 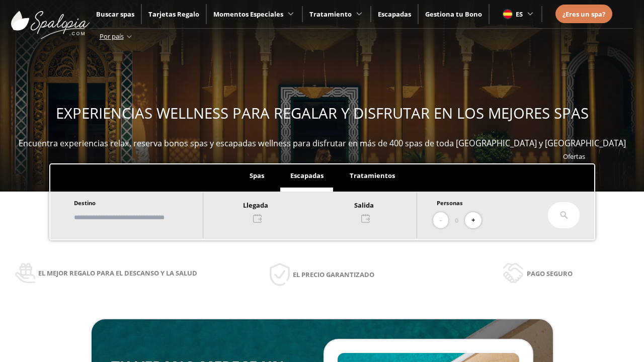 What do you see at coordinates (549, 273) in the screenshot?
I see `span: Pago seguro` at bounding box center [549, 273].